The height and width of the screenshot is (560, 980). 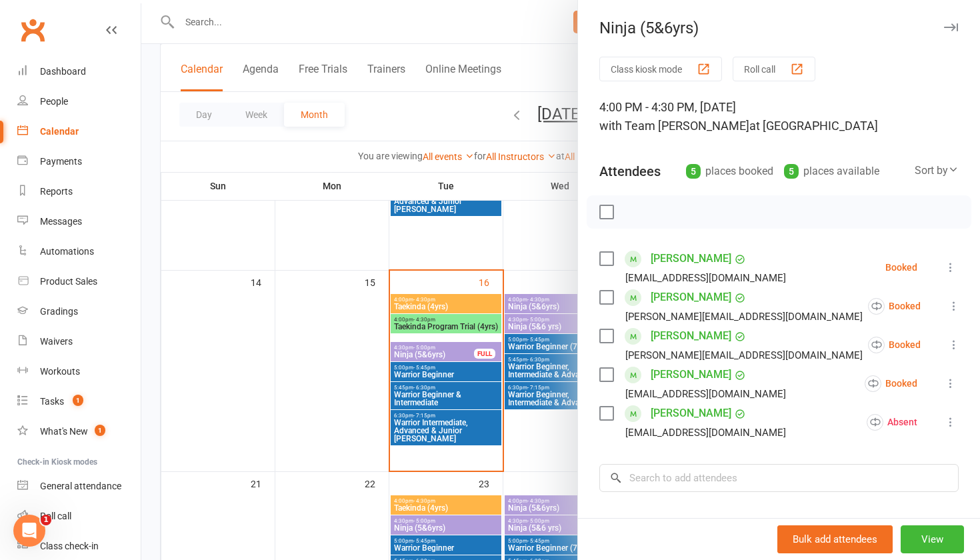 What do you see at coordinates (69, 281) in the screenshot?
I see `div: Product Sales` at bounding box center [69, 281].